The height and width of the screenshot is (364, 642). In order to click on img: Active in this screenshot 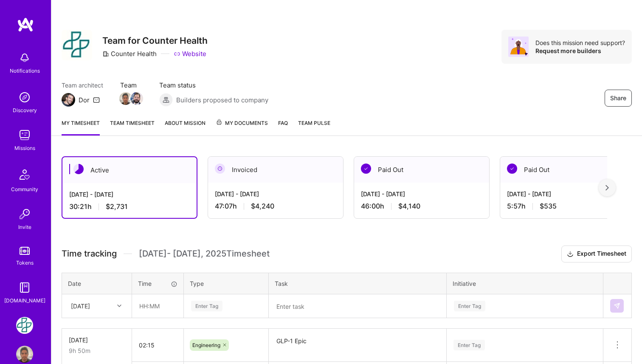, I will do `click(78, 169)`.